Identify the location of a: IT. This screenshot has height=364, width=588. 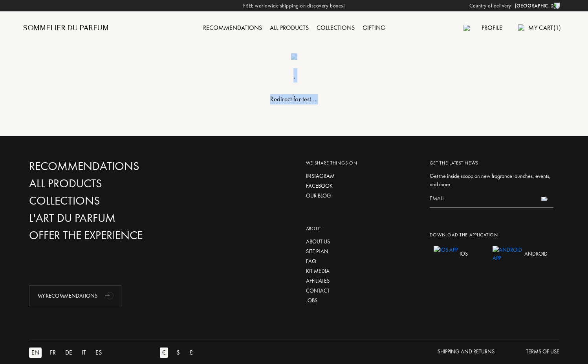
(86, 352).